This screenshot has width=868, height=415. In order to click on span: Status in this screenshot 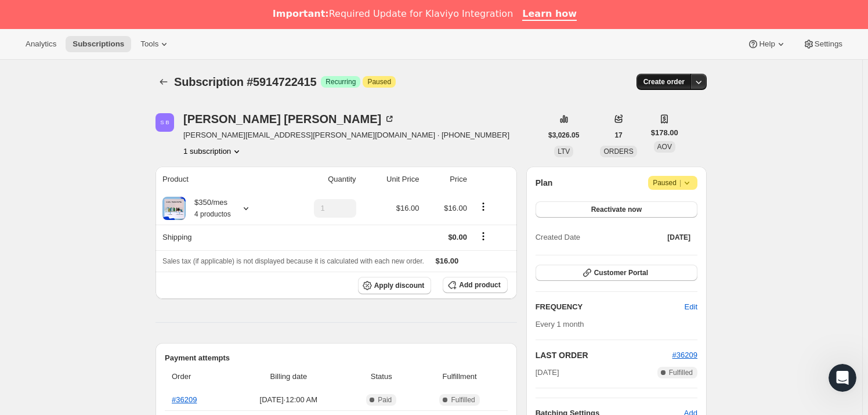, I will do `click(381, 377)`.